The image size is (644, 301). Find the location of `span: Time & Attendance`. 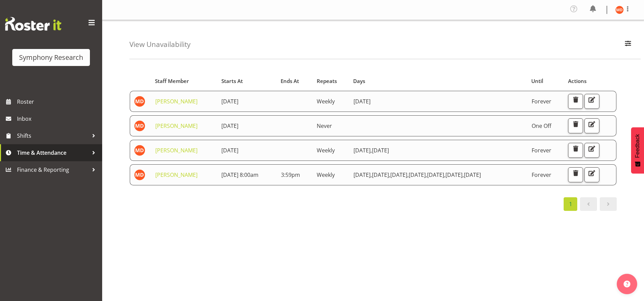

span: Time & Attendance is located at coordinates (53, 153).